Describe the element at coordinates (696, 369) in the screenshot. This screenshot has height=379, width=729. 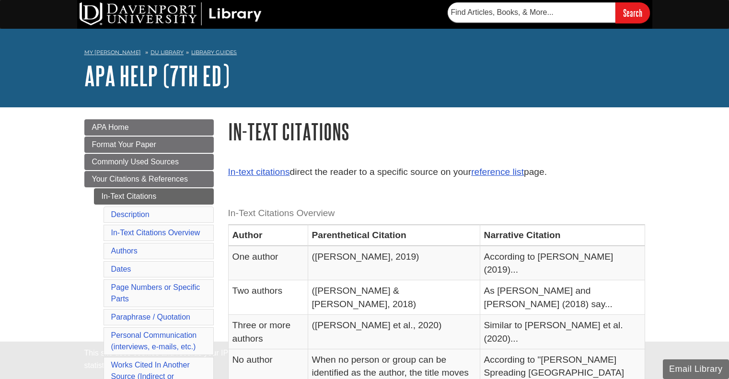
I see `button: Email Library` at that location.